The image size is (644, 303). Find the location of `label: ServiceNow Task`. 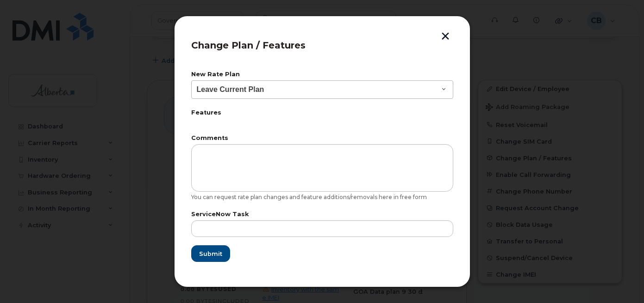

label: ServiceNow Task is located at coordinates (322, 214).